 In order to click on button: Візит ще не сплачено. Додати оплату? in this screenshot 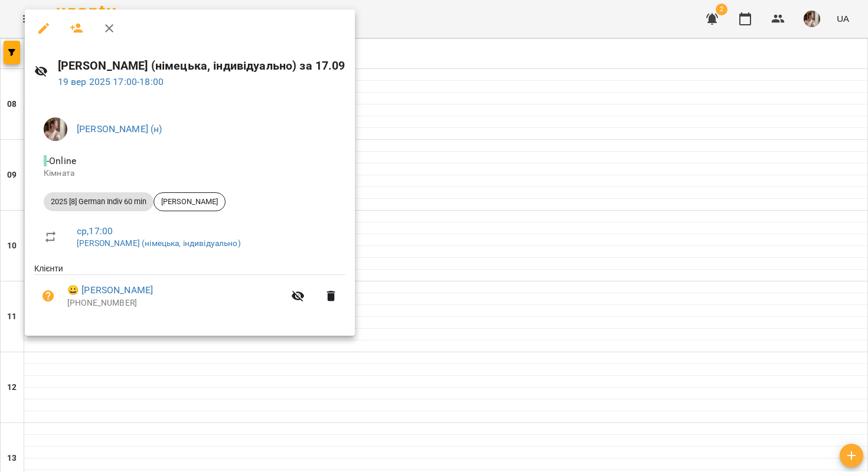, I will do `click(48, 296)`.